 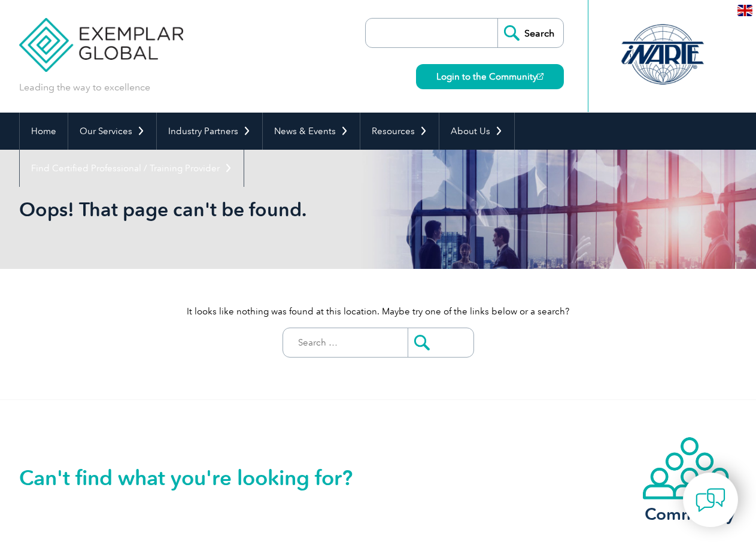 What do you see at coordinates (710, 500) in the screenshot?
I see `img: contact-chat.png` at bounding box center [710, 500].